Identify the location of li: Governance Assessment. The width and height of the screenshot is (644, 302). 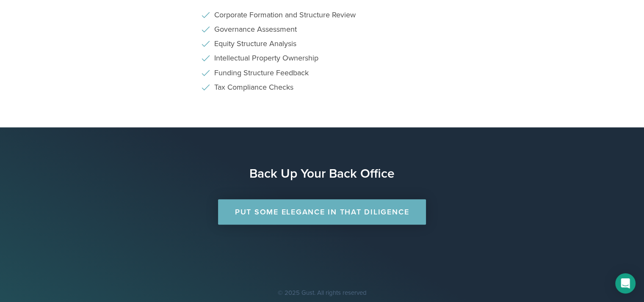
(322, 30).